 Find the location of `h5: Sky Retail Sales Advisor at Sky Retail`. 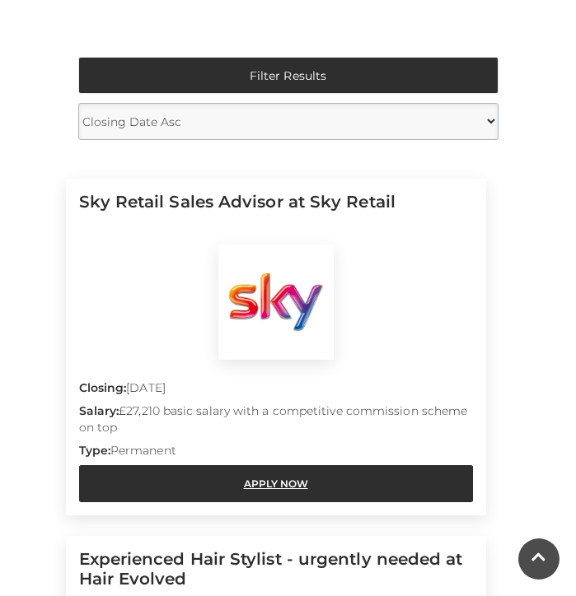

h5: Sky Retail Sales Advisor at Sky Retail is located at coordinates (276, 218).